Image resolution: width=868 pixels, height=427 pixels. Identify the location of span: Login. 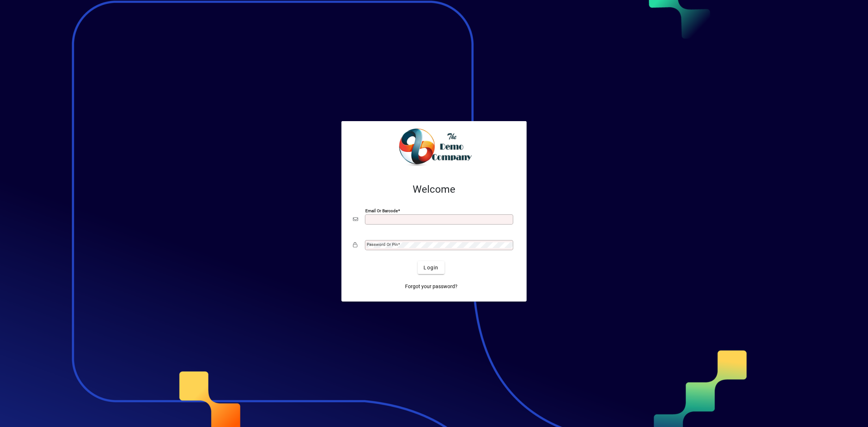
(431, 268).